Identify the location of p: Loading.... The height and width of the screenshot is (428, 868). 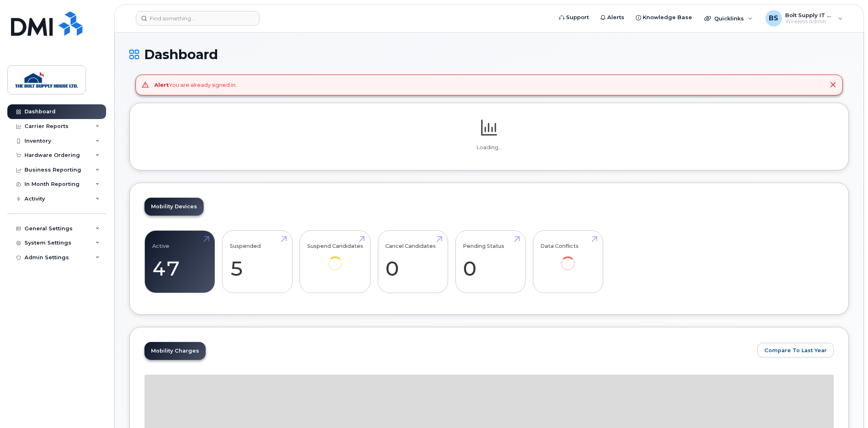
(489, 148).